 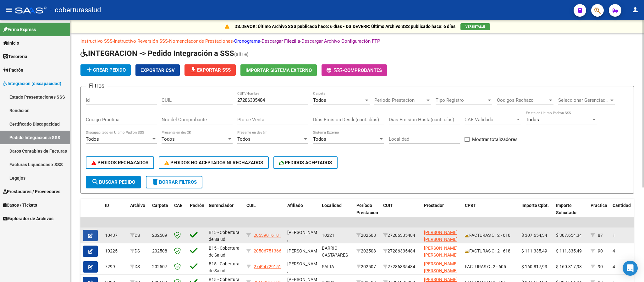 What do you see at coordinates (107, 205) in the screenshot?
I see `span: ID` at bounding box center [107, 205].